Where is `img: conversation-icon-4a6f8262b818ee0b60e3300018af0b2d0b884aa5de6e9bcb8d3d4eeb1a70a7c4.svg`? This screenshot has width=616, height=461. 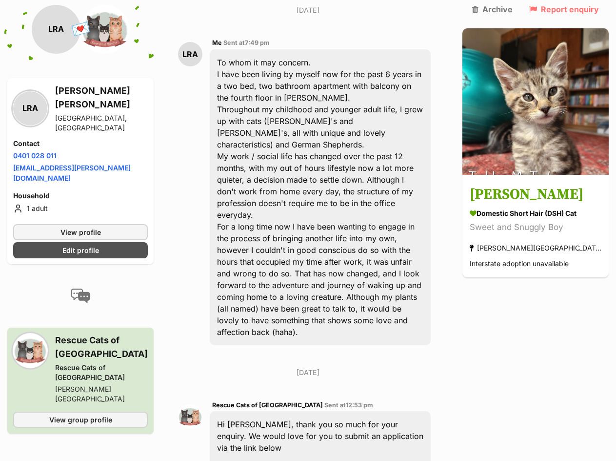
img: conversation-icon-4a6f8262b818ee0b60e3300018af0b2d0b884aa5de6e9bcb8d3d4eeb1a70a7c4.svg is located at coordinates (81, 296).